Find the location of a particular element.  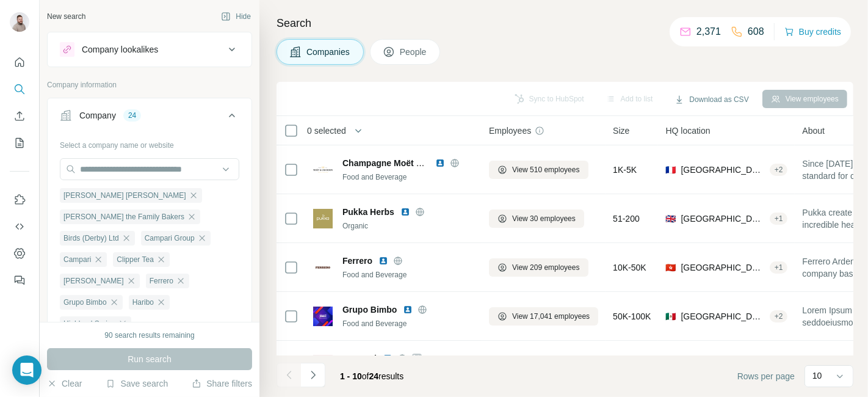

button: Share filters is located at coordinates (221, 384).